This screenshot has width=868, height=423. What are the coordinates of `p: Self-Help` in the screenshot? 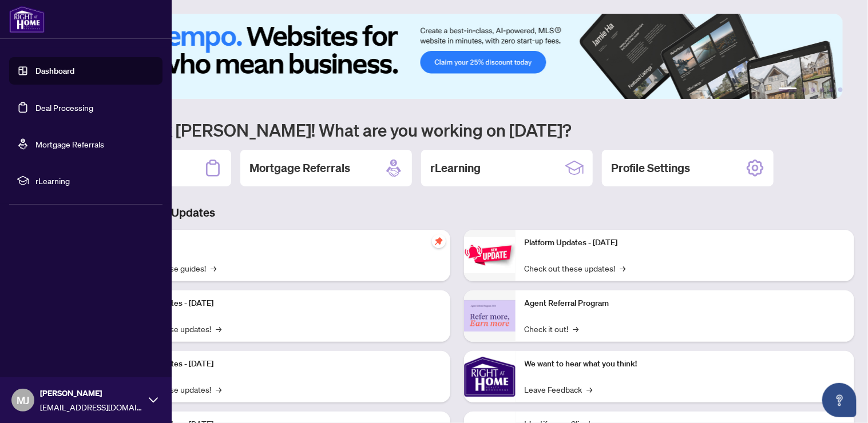 It's located at (280, 243).